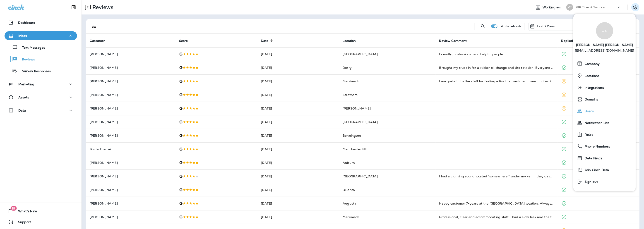 Image resolution: width=644 pixels, height=229 pixels. What do you see at coordinates (604, 146) in the screenshot?
I see `a: Phone Numbers` at bounding box center [604, 146].